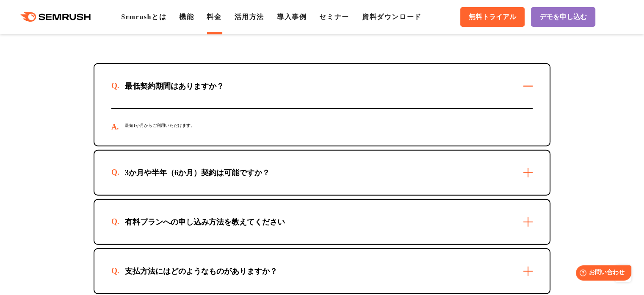 This screenshot has height=295, width=644. What do you see at coordinates (38, 11) in the screenshot?
I see `span: お問い合わせ` at bounding box center [38, 11].